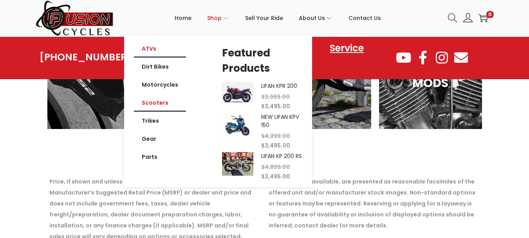 This screenshot has width=529, height=238. Describe the element at coordinates (278, 18) in the screenshot. I see `nav: Primary navigation` at that location.